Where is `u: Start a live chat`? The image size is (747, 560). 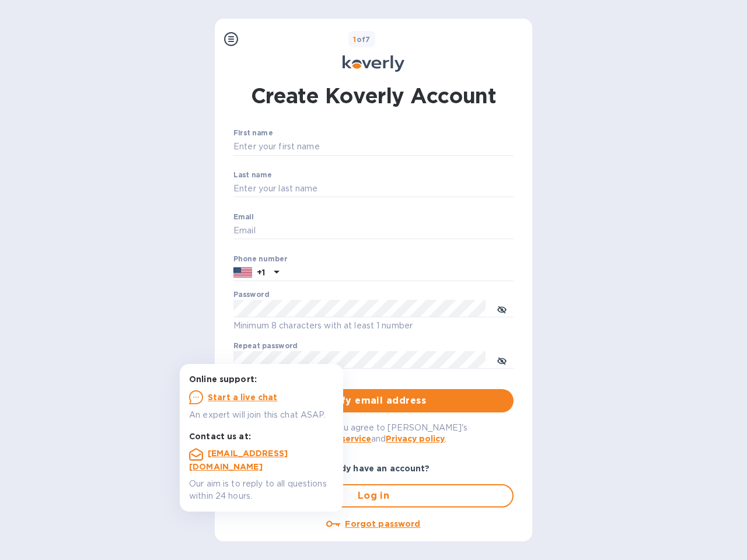
u: Start a live chat is located at coordinates (243, 397).